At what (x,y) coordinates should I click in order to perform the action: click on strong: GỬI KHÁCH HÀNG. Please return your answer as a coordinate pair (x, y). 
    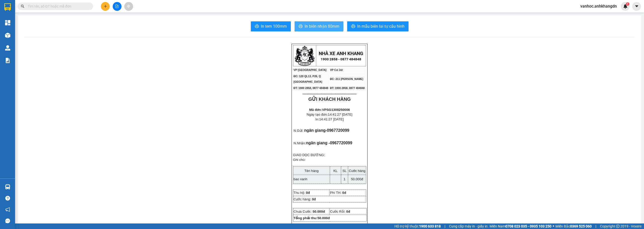
    Looking at the image, I should click on (330, 99).